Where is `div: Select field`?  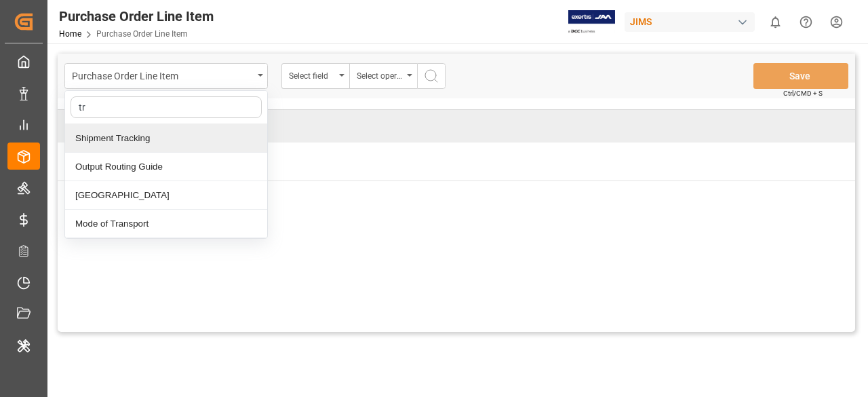
div: Select field is located at coordinates (312, 74).